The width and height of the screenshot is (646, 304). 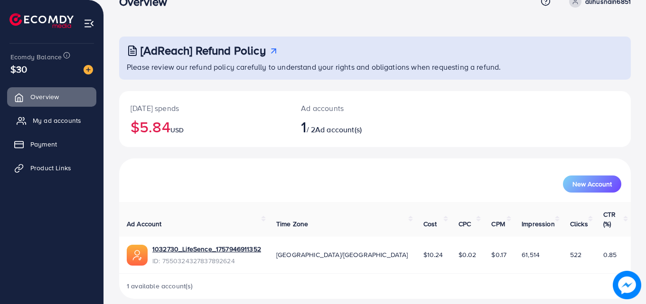 I want to click on span: Impression, so click(x=538, y=224).